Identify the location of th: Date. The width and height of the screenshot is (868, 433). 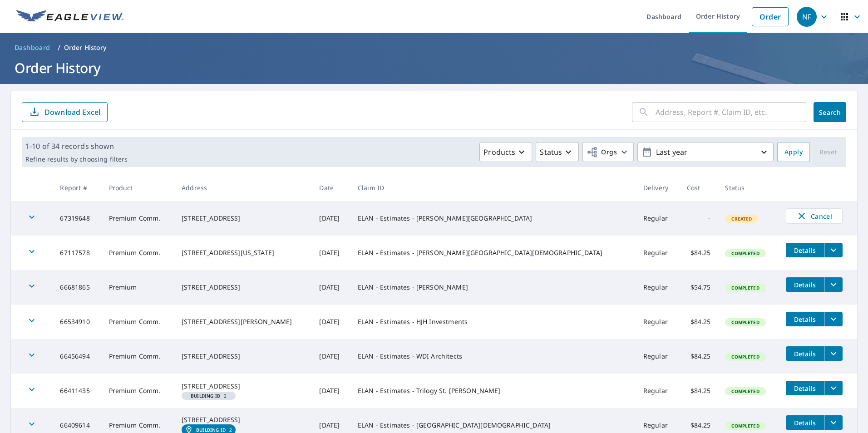
(331, 187).